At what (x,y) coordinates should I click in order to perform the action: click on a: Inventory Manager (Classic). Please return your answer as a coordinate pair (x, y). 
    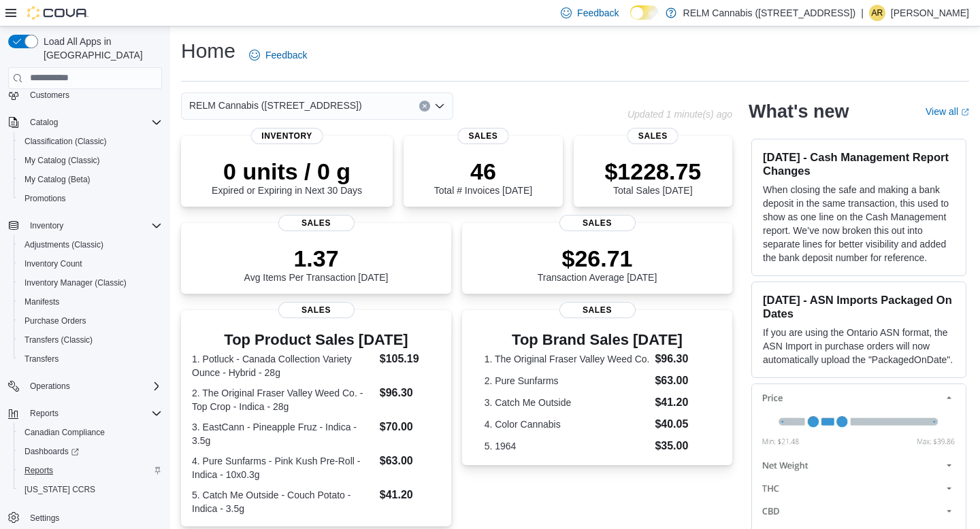
    Looking at the image, I should click on (75, 283).